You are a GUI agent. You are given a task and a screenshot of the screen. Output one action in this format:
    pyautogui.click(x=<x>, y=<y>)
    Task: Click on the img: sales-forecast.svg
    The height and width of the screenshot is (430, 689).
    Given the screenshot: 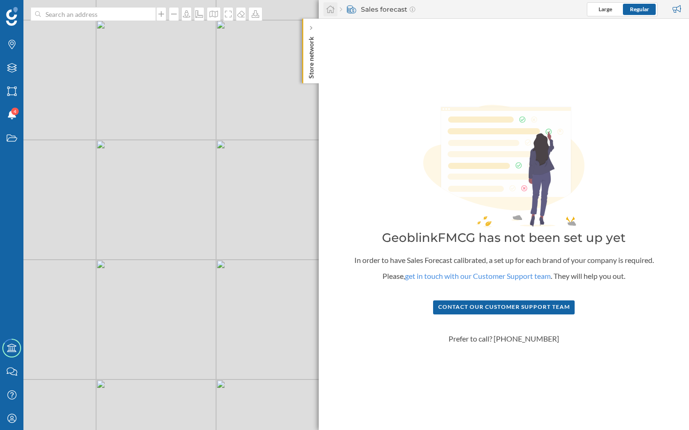 What is the action you would take?
    pyautogui.click(x=351, y=9)
    